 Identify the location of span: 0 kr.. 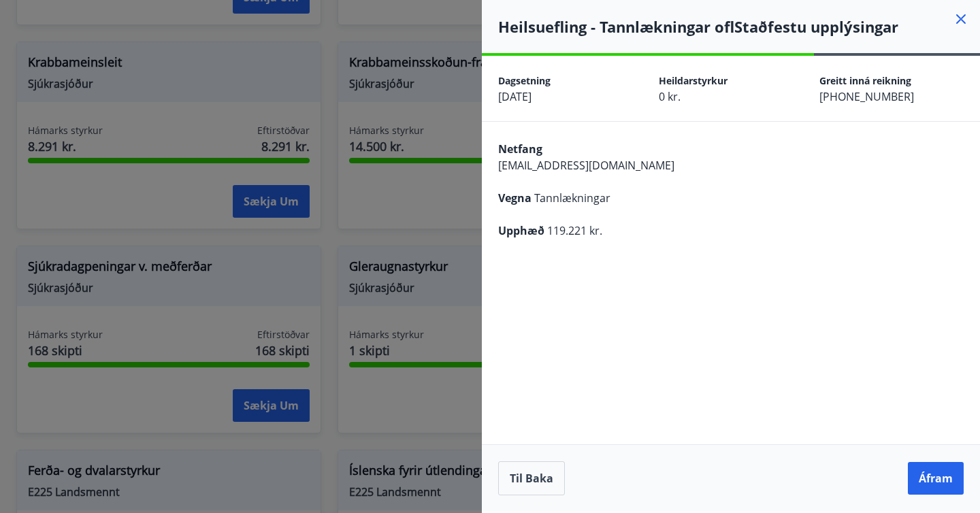
(670, 97).